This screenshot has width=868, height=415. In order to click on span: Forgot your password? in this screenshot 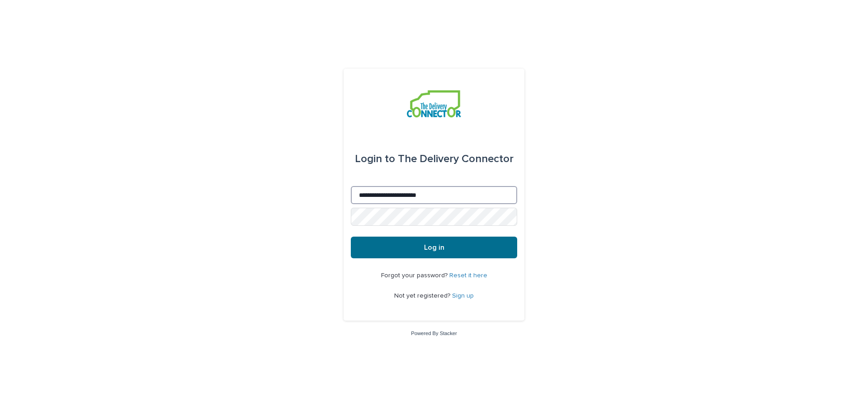, I will do `click(415, 275)`.